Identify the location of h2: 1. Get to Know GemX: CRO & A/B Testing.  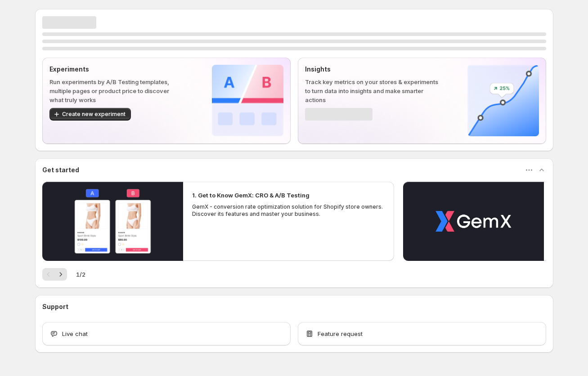
(251, 195).